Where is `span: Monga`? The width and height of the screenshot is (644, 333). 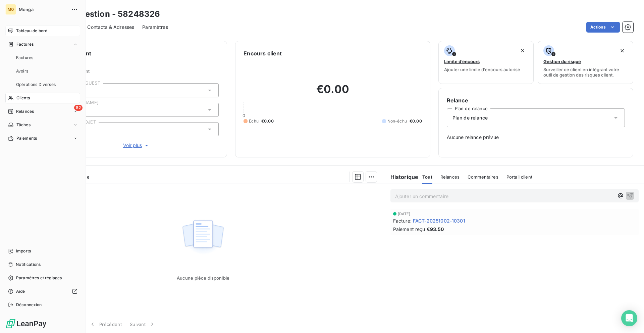
span: Monga is located at coordinates (43, 9).